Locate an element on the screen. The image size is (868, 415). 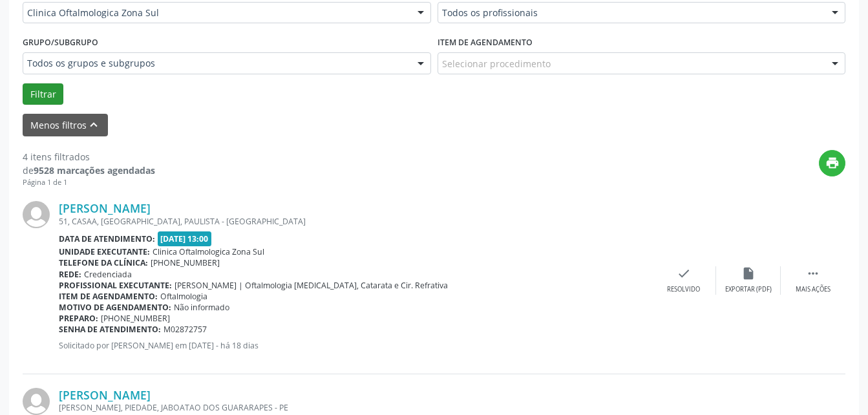
div: de is located at coordinates (89, 170).